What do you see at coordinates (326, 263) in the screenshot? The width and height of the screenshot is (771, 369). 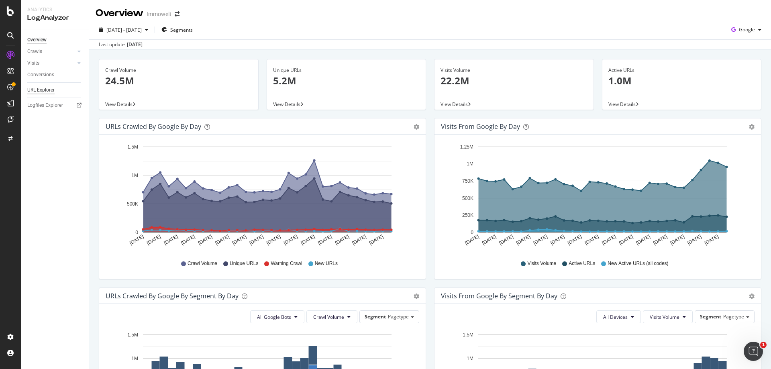 I see `span: New URLs` at bounding box center [326, 263].